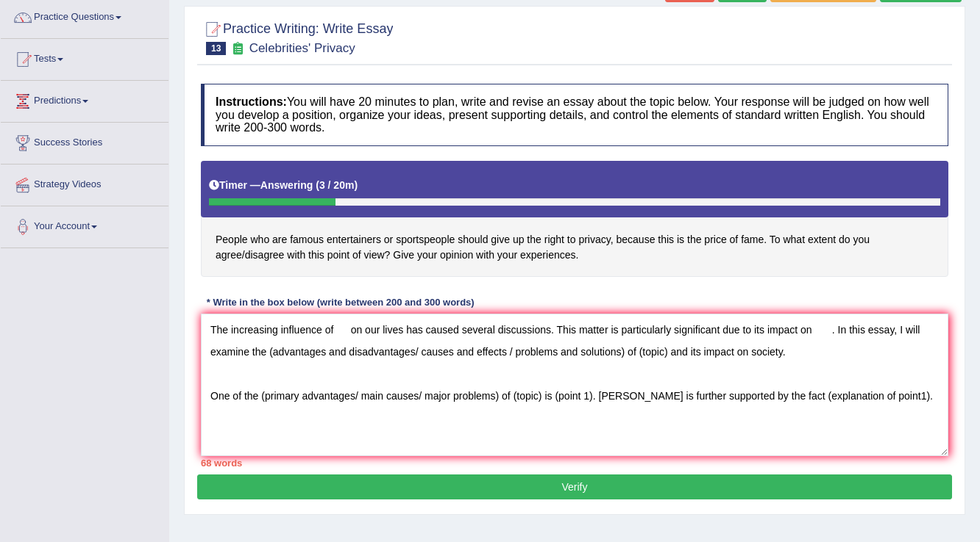 This screenshot has height=542, width=980. Describe the element at coordinates (85, 225) in the screenshot. I see `a: Your Account` at that location.